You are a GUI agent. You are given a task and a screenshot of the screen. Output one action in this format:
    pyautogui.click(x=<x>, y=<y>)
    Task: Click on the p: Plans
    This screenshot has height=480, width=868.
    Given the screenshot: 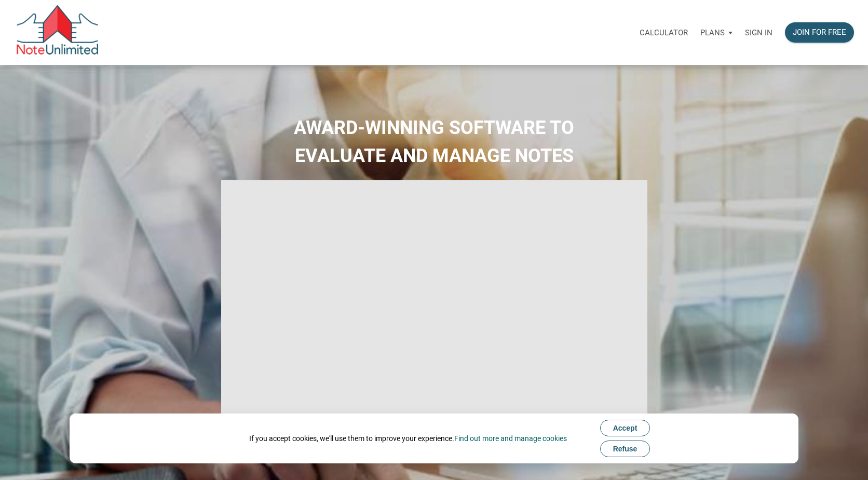 What is the action you would take?
    pyautogui.click(x=712, y=33)
    